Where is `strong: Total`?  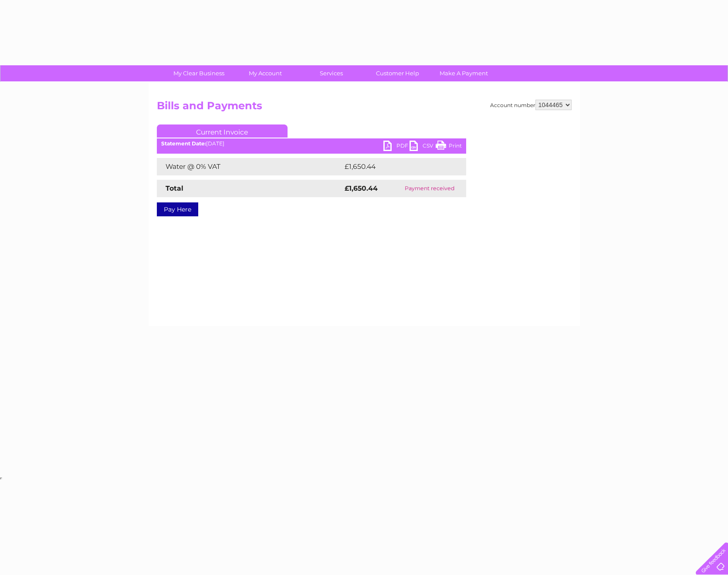 strong: Total is located at coordinates (174, 188).